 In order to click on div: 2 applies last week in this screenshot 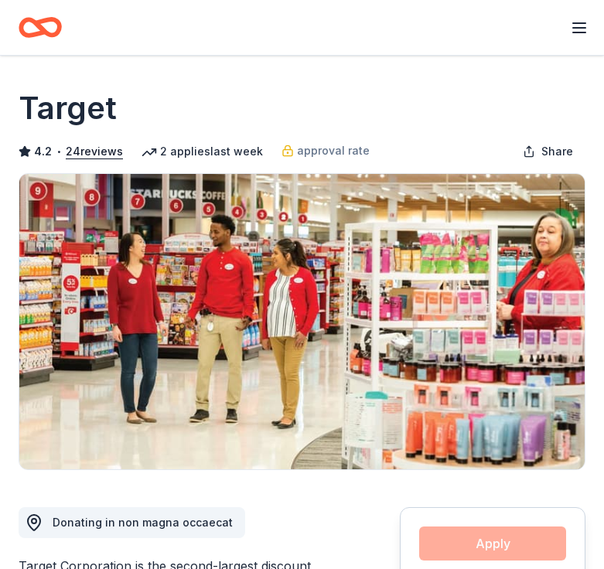, I will do `click(202, 152)`.